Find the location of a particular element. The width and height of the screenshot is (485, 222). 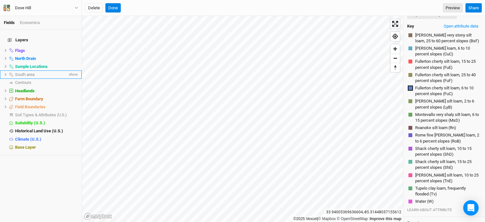

a: Improve this map is located at coordinates (385, 219).